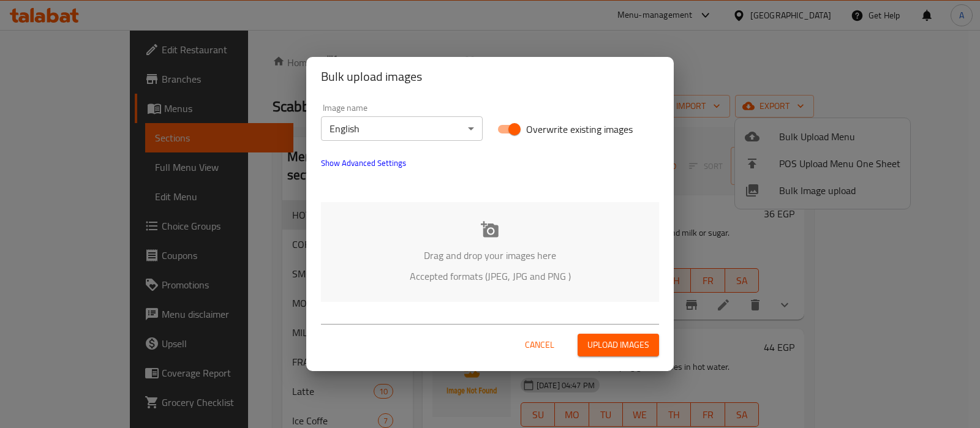 This screenshot has height=428, width=980. I want to click on button: Upload images, so click(618, 345).